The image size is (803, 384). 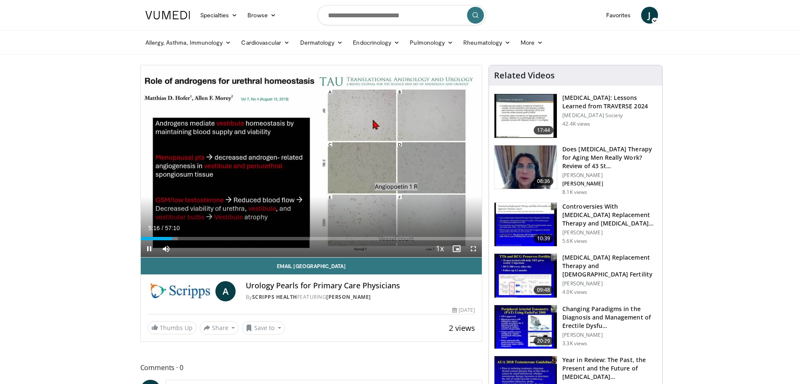 What do you see at coordinates (180, 291) in the screenshot?
I see `img: Scripps Health` at bounding box center [180, 291].